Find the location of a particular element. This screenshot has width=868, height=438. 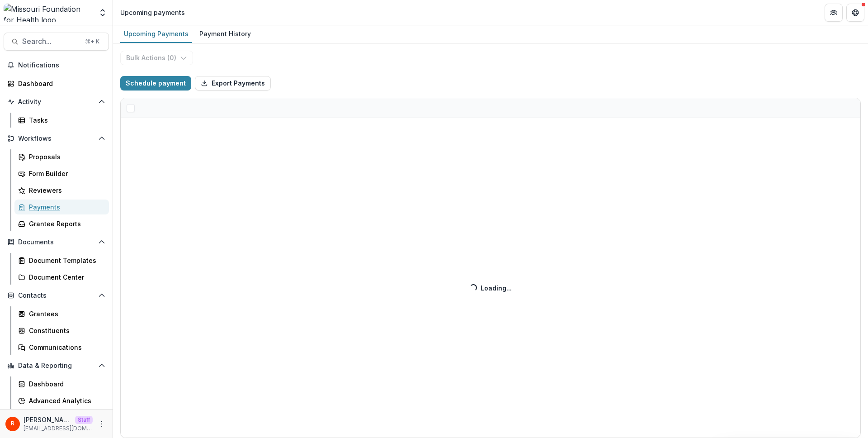

button: Open Documents is located at coordinates (56, 242).